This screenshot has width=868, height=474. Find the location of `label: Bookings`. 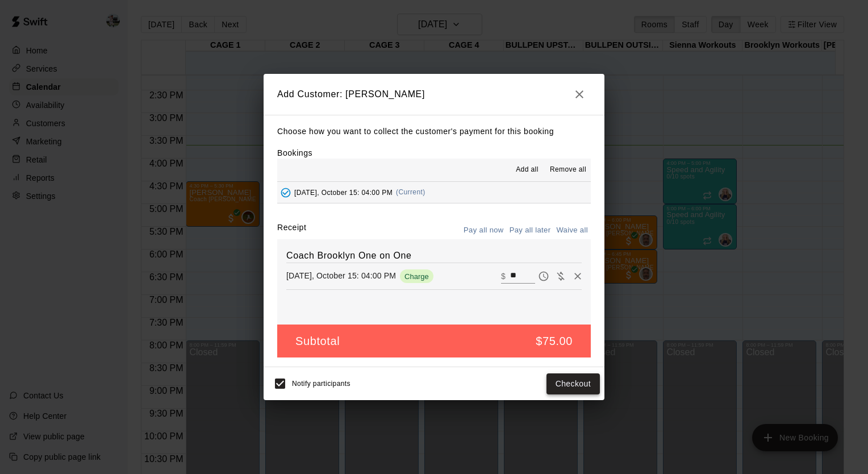

label: Bookings is located at coordinates (295, 153).